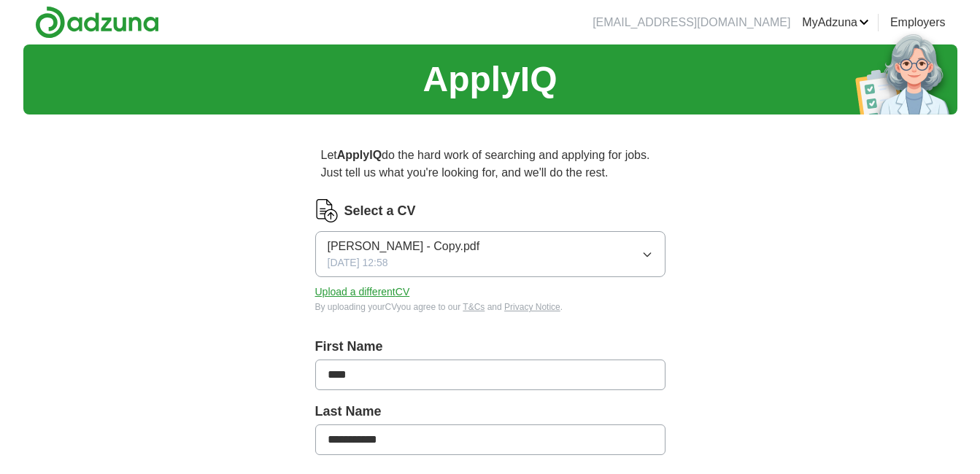  What do you see at coordinates (491, 307) in the screenshot?
I see `div: By uploading your CV you agree to our and .` at bounding box center [491, 307].